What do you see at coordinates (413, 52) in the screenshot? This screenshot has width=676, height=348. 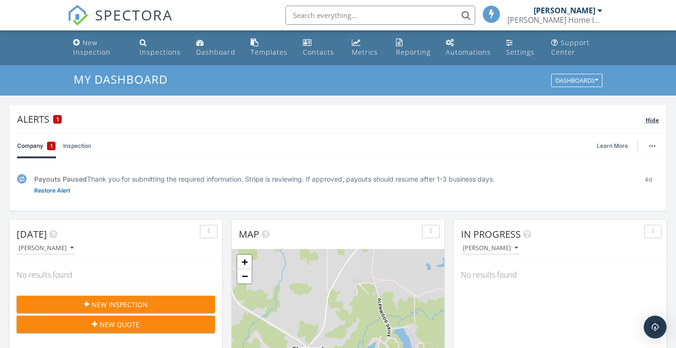 I see `div: Reporting` at bounding box center [413, 52].